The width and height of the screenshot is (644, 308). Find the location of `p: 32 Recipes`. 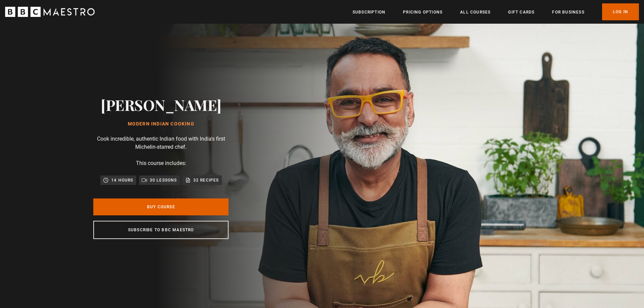

p: 32 Recipes is located at coordinates (206, 180).